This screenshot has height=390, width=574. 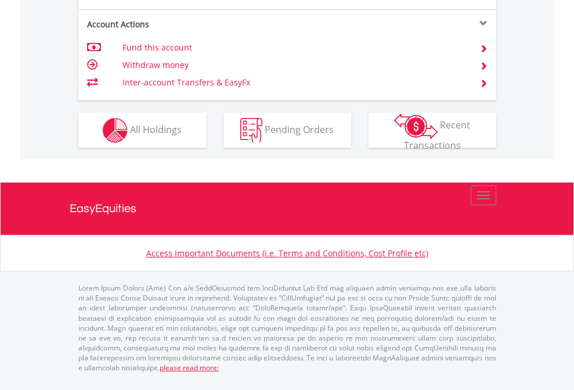 What do you see at coordinates (189, 367) in the screenshot?
I see `a: please read more:` at bounding box center [189, 367].